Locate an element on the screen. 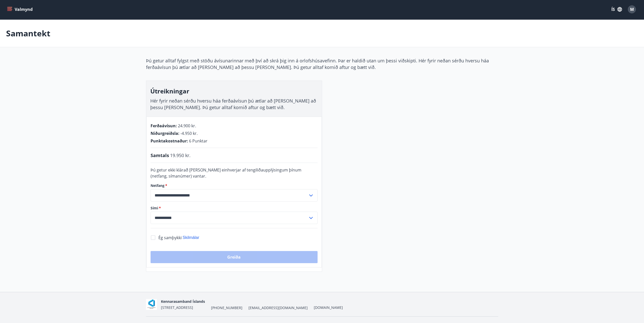 The height and width of the screenshot is (323, 644). span: 19.950 kr. is located at coordinates (180, 155).